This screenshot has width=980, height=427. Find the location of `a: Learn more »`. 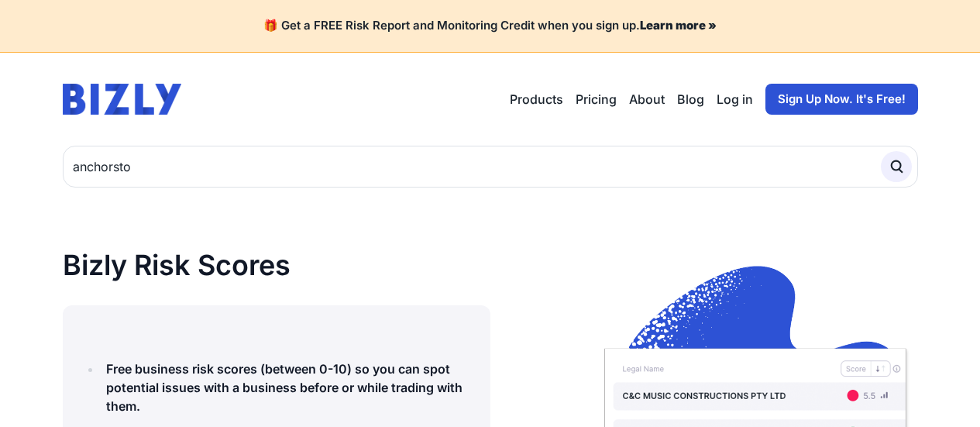

a: Learn more » is located at coordinates (678, 25).